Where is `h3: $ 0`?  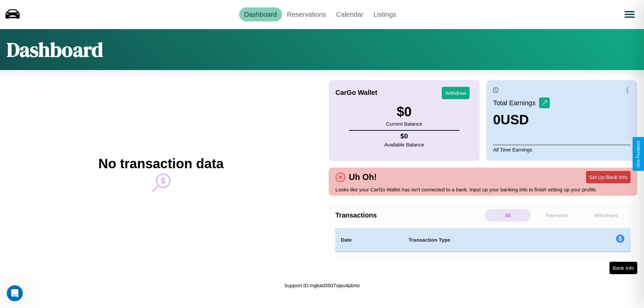
h3: $ 0 is located at coordinates (405, 112).